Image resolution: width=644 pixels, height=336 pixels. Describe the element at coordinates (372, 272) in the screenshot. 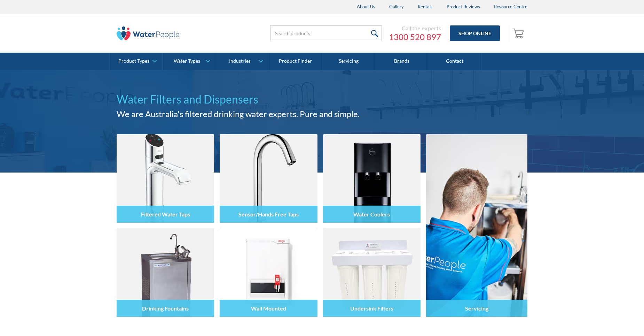

I see `a: Undersink Filters` at that location.